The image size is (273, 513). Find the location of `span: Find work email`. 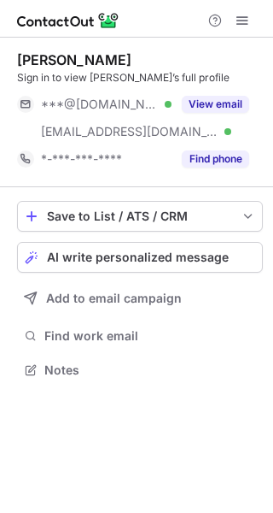

span: Find work email is located at coordinates (150, 336).